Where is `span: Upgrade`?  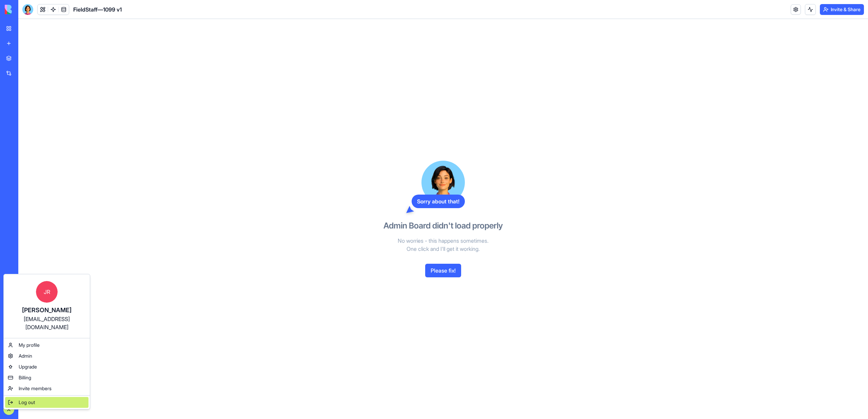 span: Upgrade is located at coordinates (28, 367).